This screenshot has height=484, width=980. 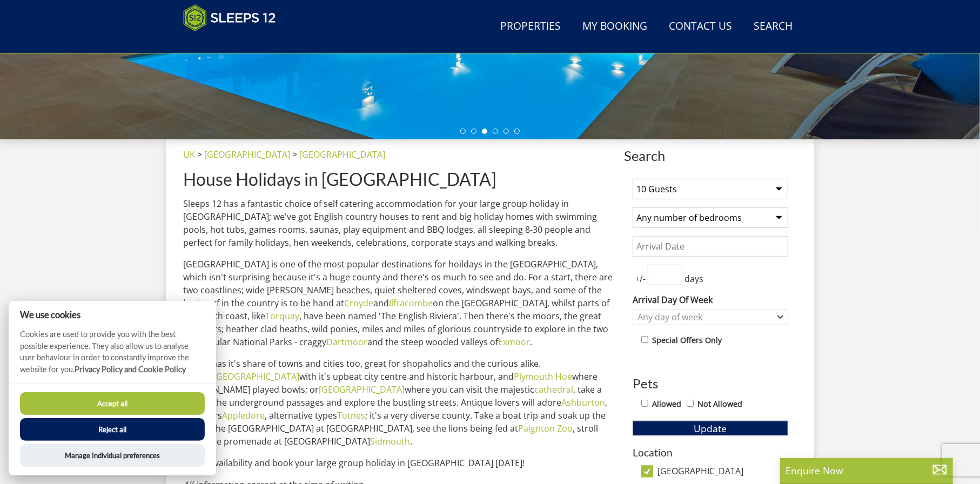 What do you see at coordinates (401, 403) in the screenshot?
I see `p: Devon has it's share of towns and cities too, great for shopaholics and the curious alike. There'...` at bounding box center [401, 403].